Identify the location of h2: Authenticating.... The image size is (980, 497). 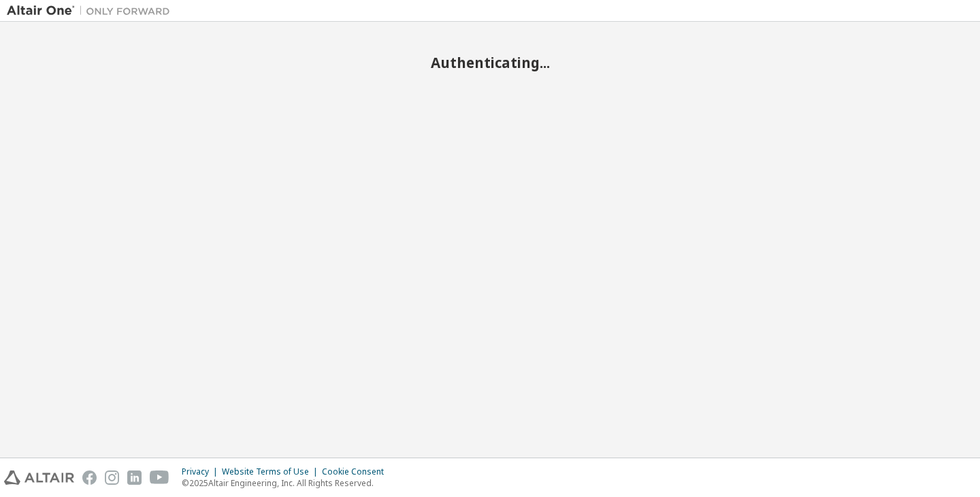
(490, 63).